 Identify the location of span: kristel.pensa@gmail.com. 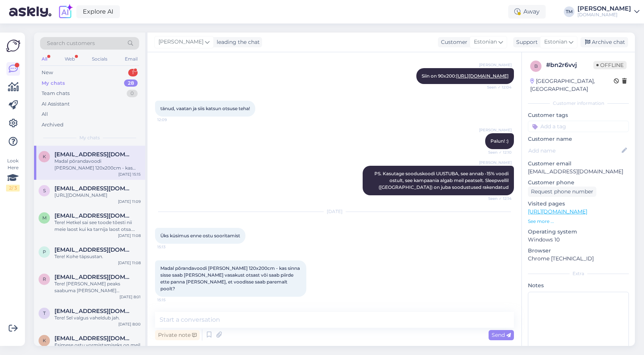
(94, 154).